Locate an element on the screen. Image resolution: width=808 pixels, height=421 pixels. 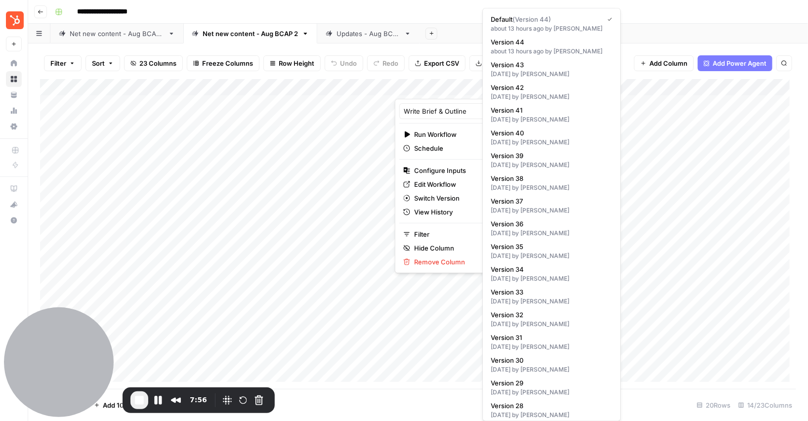
span: Version 41 is located at coordinates (549, 110).